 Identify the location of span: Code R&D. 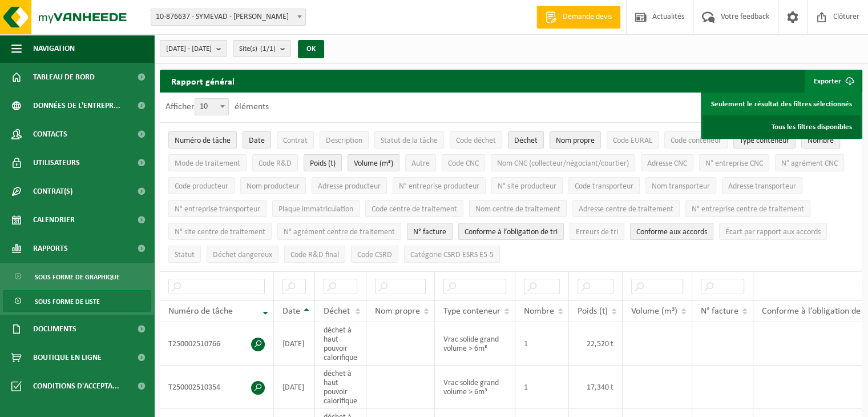
(275, 164).